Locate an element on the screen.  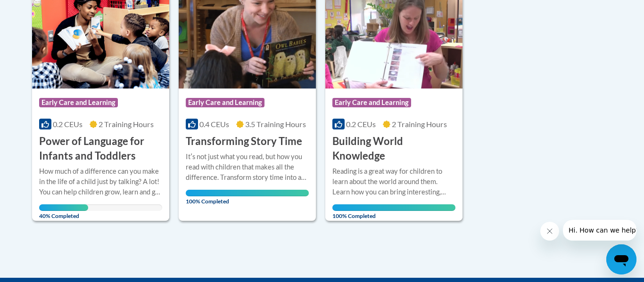
span: 40% Completed is located at coordinates (64, 212).